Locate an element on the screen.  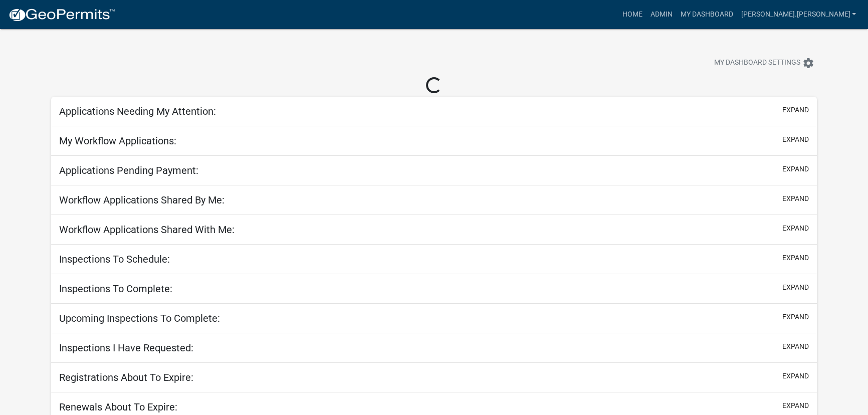
h5: Inspections To Schedule: is located at coordinates (114, 259).